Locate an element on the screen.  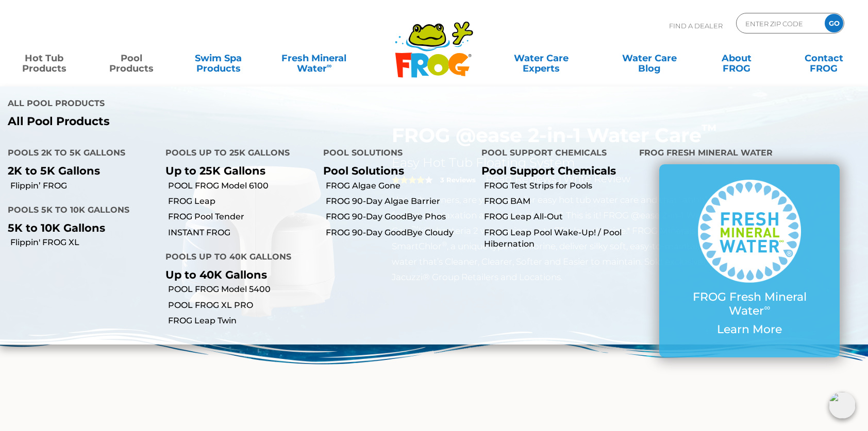
a: Hot TubProducts is located at coordinates (44, 59).